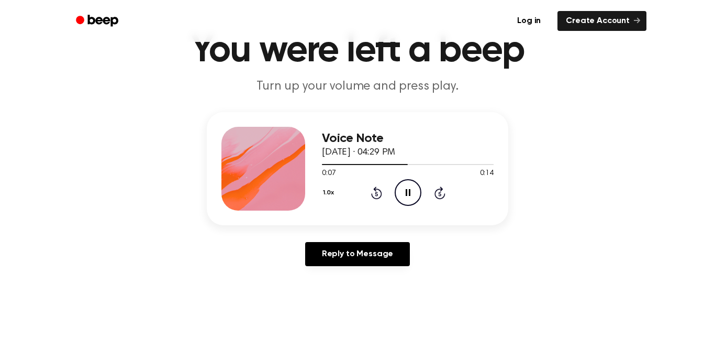 This screenshot has height=339, width=715. I want to click on a: Beep, so click(98, 21).